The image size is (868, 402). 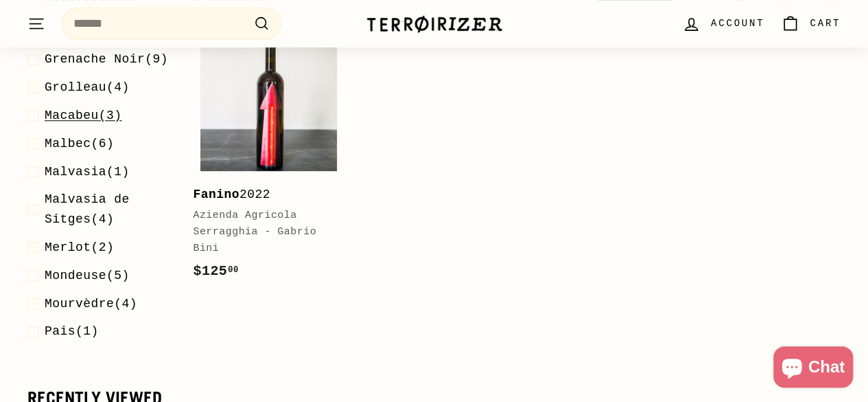 I want to click on span: (3), so click(x=83, y=115).